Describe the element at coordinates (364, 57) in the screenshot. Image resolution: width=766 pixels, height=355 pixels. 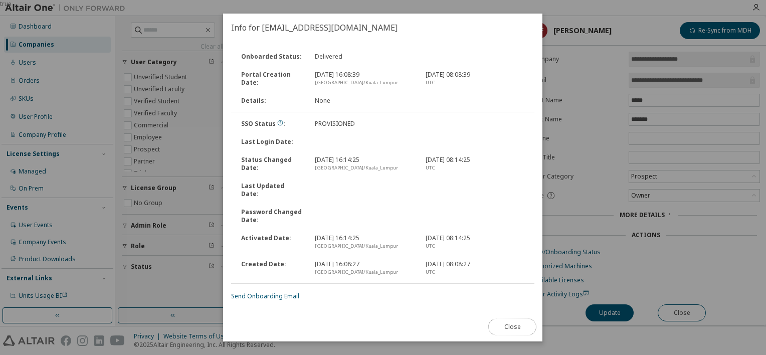
I see `div: Delivered` at that location.